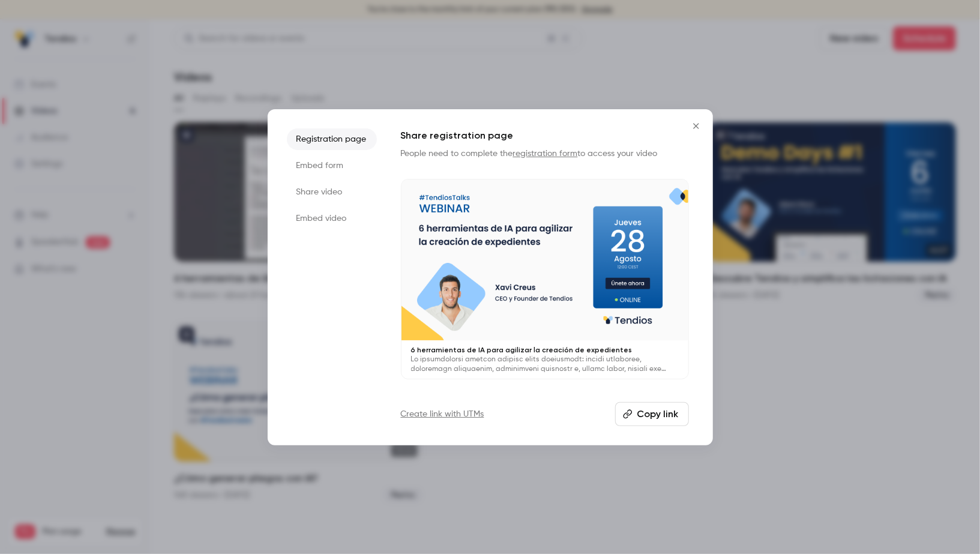 This screenshot has width=980, height=554. What do you see at coordinates (545, 364) in the screenshot?
I see `p: Lo ipsumdolorsi ametcon adipisc elits doeiusmodt: incidi utlaboree, doloremagn aliquaenim, admini...` at bounding box center [545, 364].